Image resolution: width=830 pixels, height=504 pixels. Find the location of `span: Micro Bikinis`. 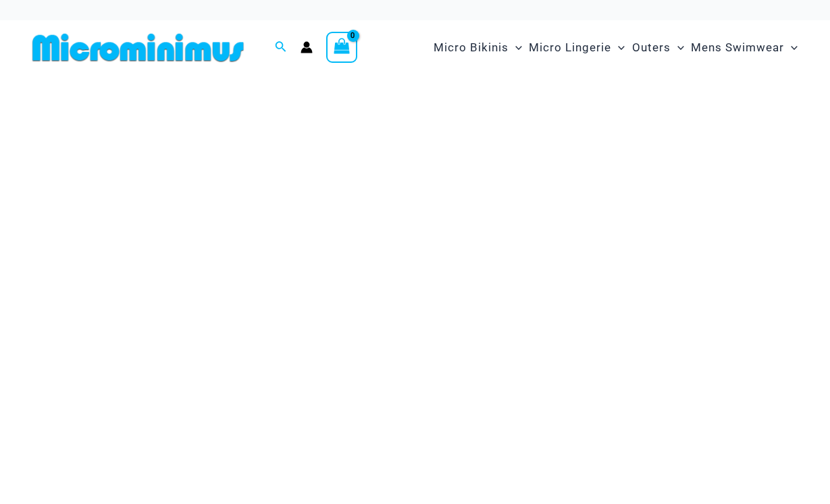

span: Micro Bikinis is located at coordinates (471, 48).